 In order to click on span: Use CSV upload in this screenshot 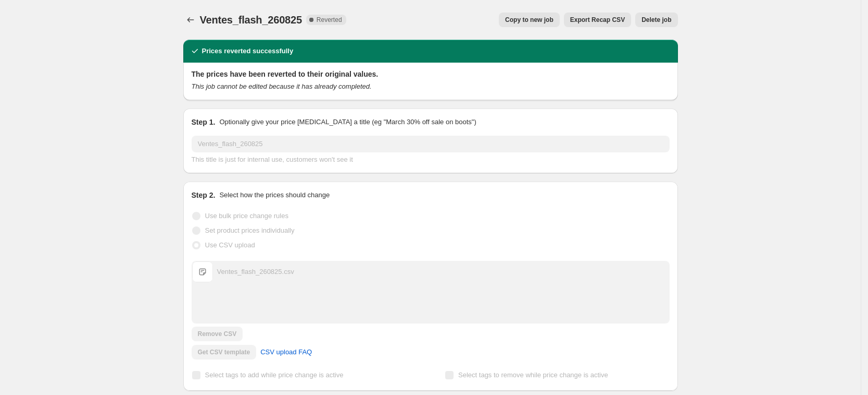, I will do `click(230, 245)`.